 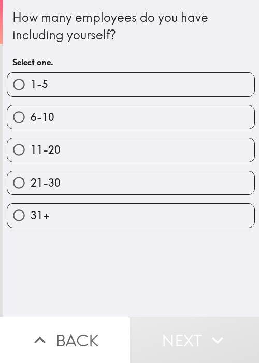 I want to click on div: How many employees do you have including yourself?, so click(x=130, y=26).